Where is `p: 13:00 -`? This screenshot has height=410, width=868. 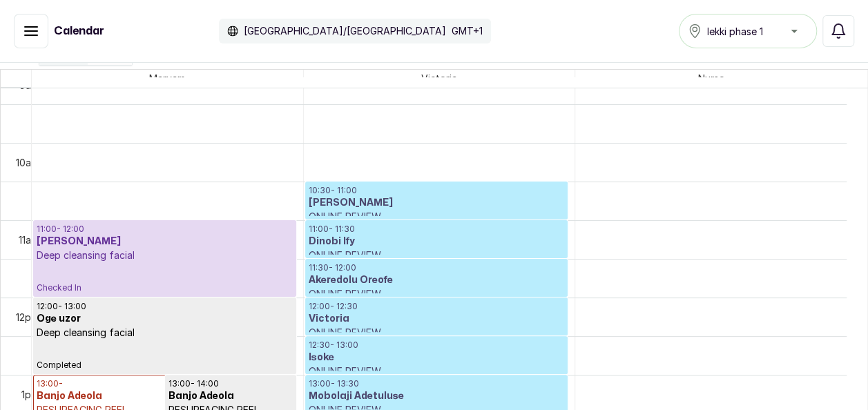 p: 13:00 - is located at coordinates (165, 384).